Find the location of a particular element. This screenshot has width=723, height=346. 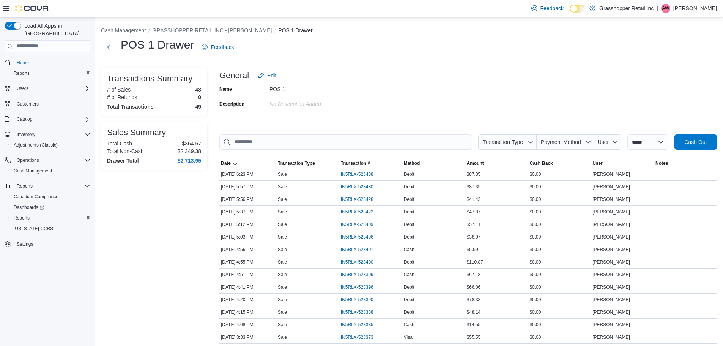

span: Cash Management is located at coordinates (33, 171).